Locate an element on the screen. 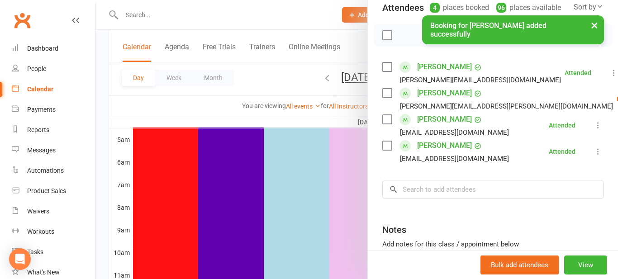  a: Clubworx is located at coordinates (22, 20).